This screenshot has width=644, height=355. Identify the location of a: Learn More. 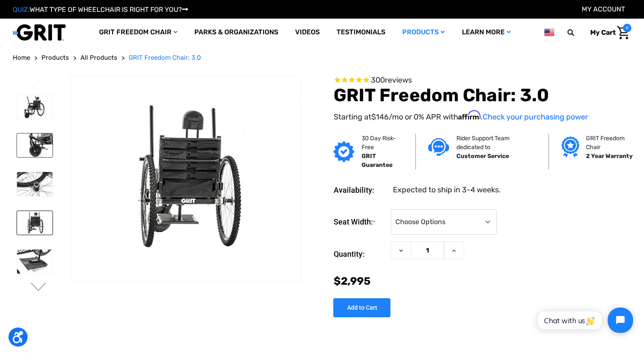
(485, 32).